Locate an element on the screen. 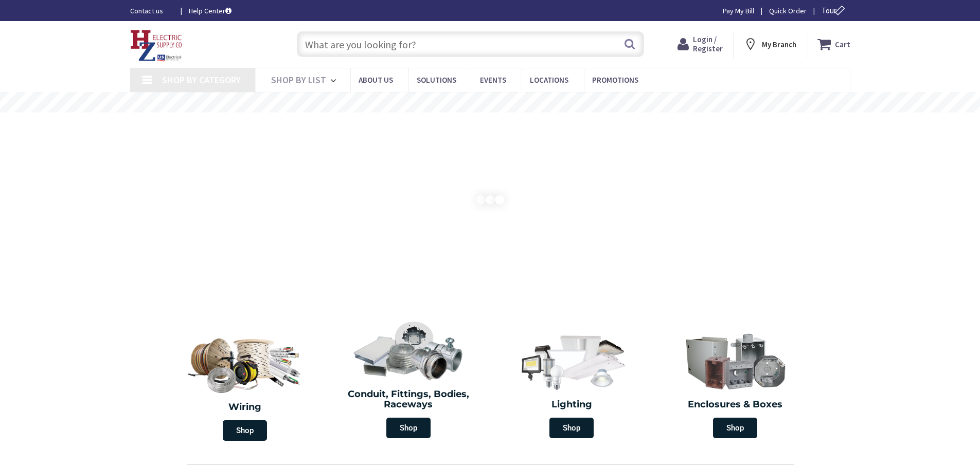 Image resolution: width=980 pixels, height=468 pixels. h2: Enclosures & Boxes is located at coordinates (735, 405).